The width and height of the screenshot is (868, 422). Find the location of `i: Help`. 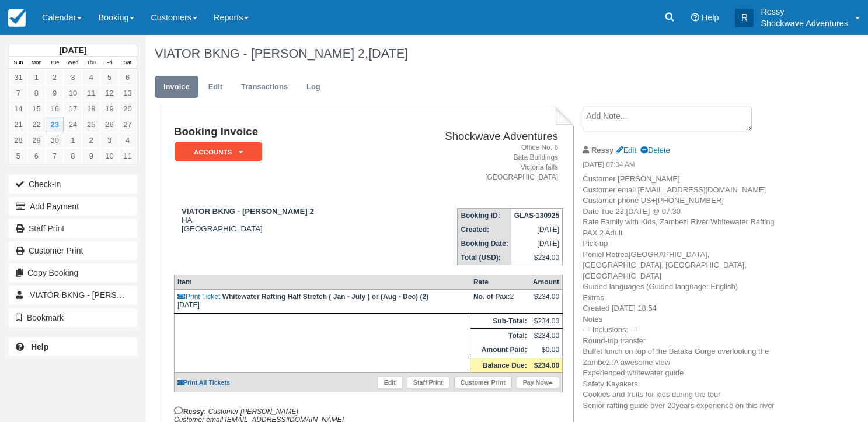

i: Help is located at coordinates (695, 18).